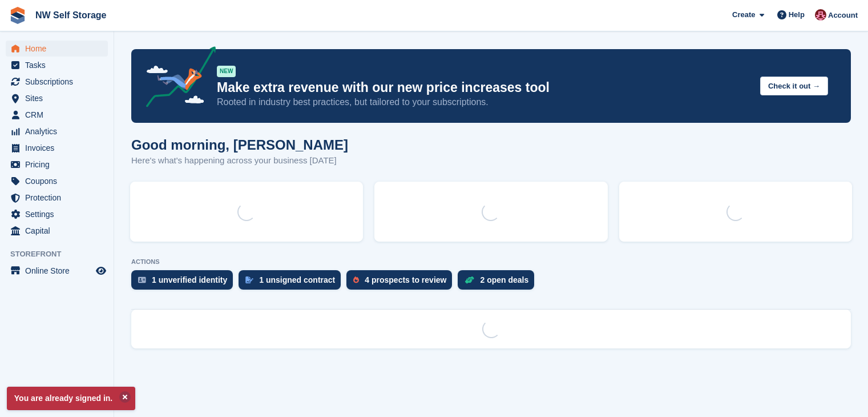  Describe the element at coordinates (59, 271) in the screenshot. I see `span: Online Store` at that location.